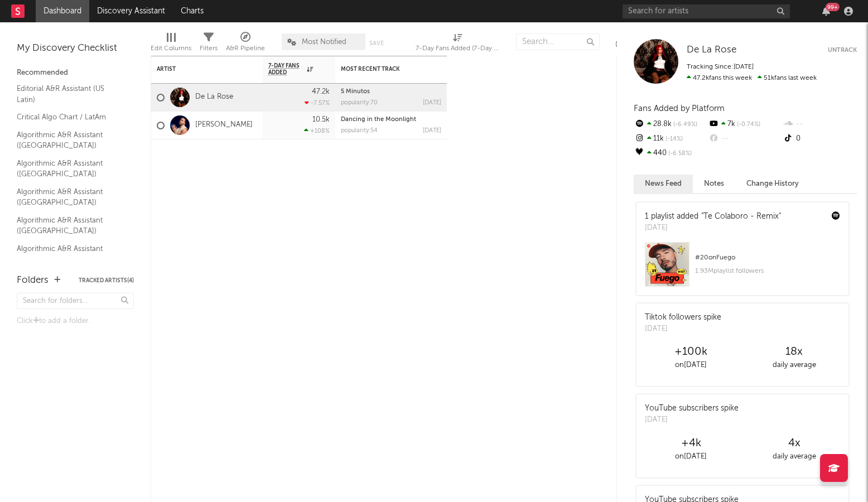 The width and height of the screenshot is (868, 502). What do you see at coordinates (317, 102) in the screenshot?
I see `div: -7.57 %` at bounding box center [317, 102].